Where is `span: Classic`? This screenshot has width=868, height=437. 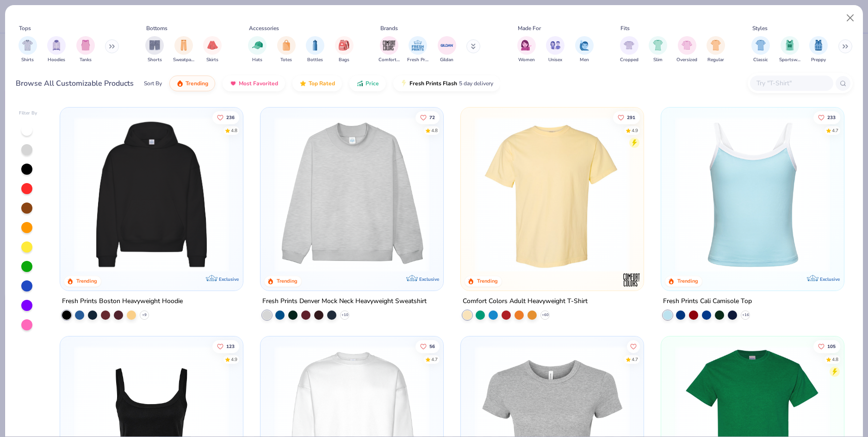
span: Classic is located at coordinates (761, 59).